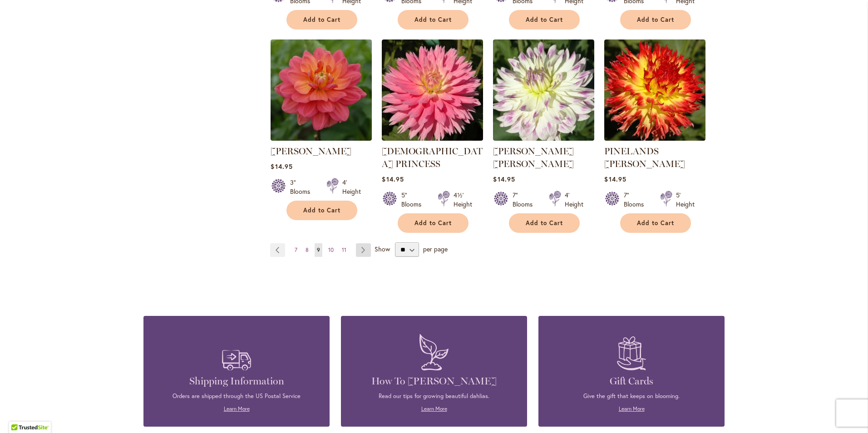 The image size is (868, 433). What do you see at coordinates (632, 396) in the screenshot?
I see `p: Give the gift that keeps on blooming.` at bounding box center [632, 396].